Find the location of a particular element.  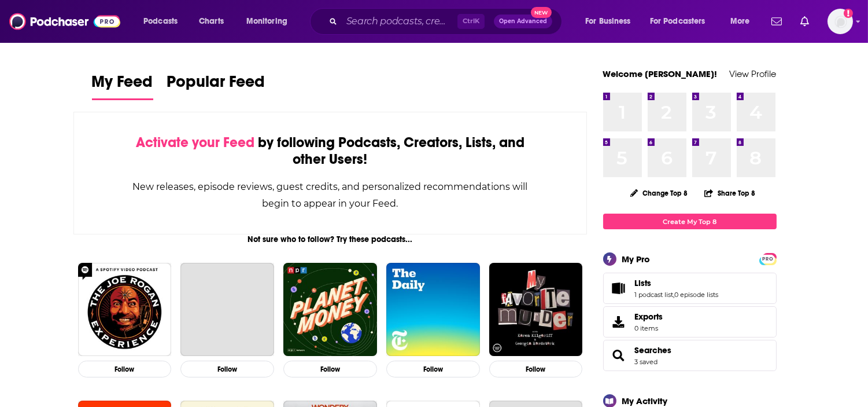

button: Open AdvancedNew is located at coordinates (523, 21).